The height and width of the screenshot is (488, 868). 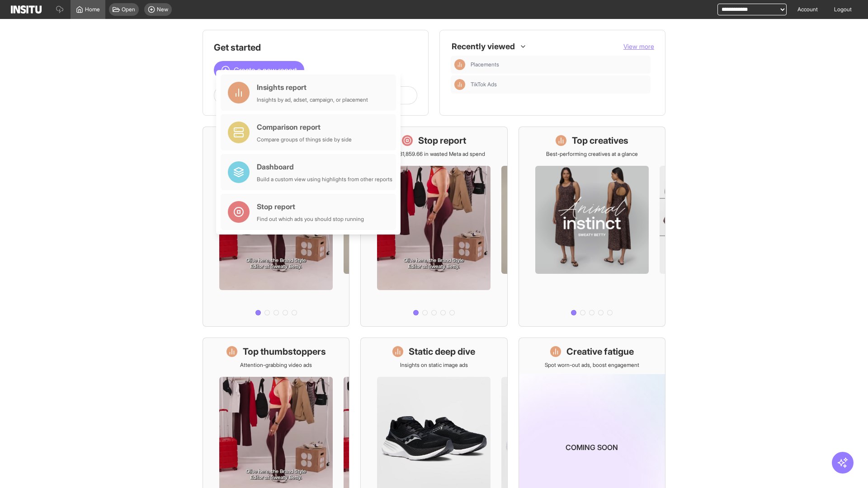 What do you see at coordinates (265, 70) in the screenshot?
I see `span: Create a new report` at bounding box center [265, 70].